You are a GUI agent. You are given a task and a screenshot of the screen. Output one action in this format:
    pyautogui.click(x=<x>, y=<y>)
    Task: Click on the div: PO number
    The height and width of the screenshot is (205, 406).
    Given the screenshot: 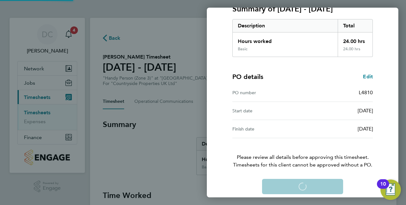 What is the action you would take?
    pyautogui.click(x=267, y=93)
    